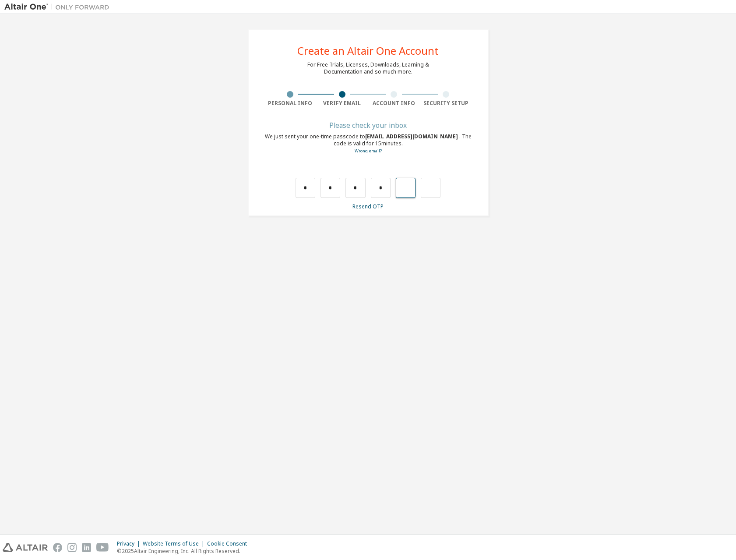 This screenshot has height=560, width=736. What do you see at coordinates (72, 547) in the screenshot?
I see `img: instagram.svg` at bounding box center [72, 547].